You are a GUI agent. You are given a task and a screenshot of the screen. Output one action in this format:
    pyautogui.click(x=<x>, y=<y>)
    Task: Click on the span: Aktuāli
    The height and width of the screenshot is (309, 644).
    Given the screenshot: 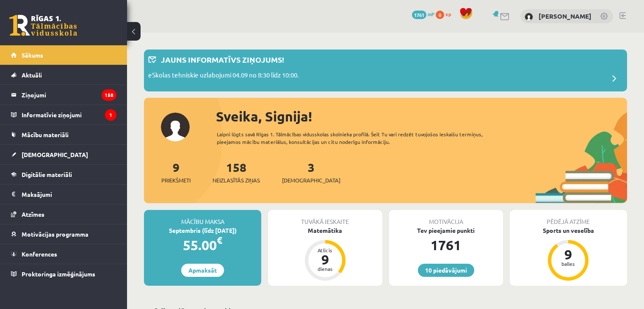 What is the action you would take?
    pyautogui.click(x=32, y=75)
    